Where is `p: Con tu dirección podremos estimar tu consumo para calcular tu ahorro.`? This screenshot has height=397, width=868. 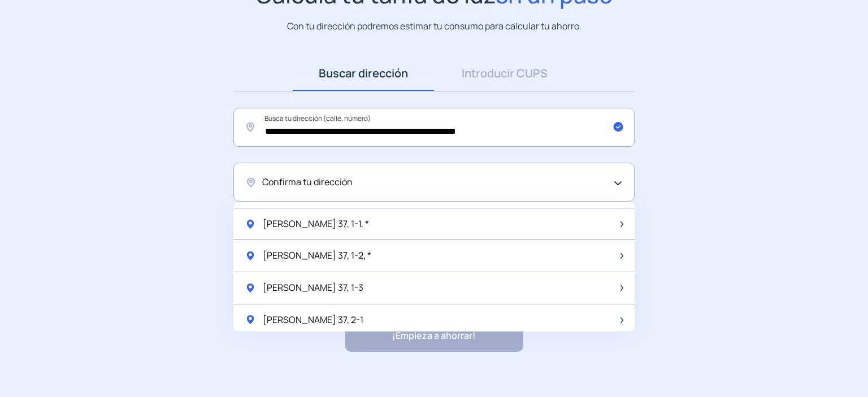
p: Con tu dirección podremos estimar tu consumo para calcular tu ahorro. is located at coordinates (434, 26).